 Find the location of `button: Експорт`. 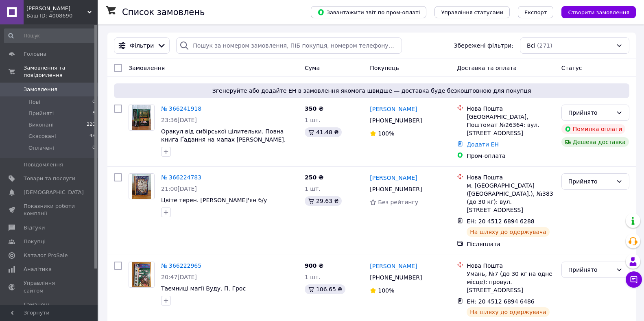

button: Експорт is located at coordinates (536, 12).